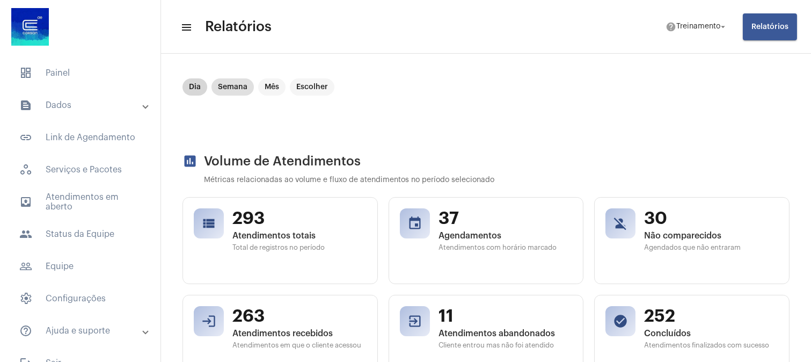  What do you see at coordinates (312, 87) in the screenshot?
I see `mat-chip: Escolher` at bounding box center [312, 87].